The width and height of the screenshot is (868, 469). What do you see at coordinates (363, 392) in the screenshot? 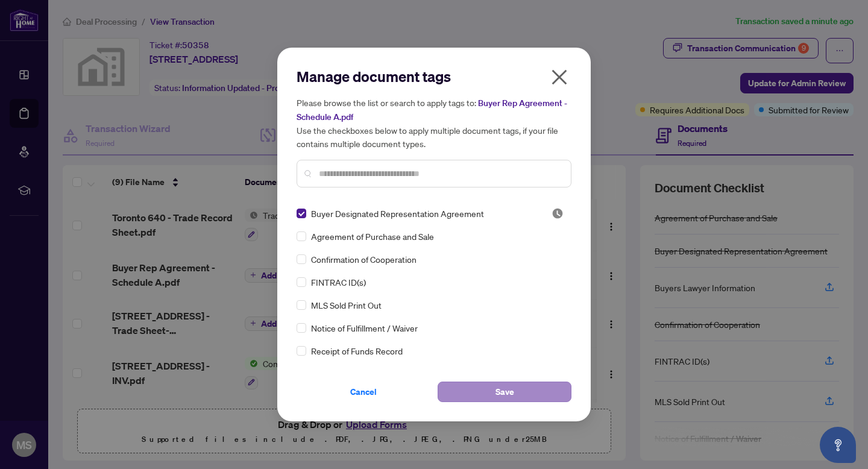
I see `span: Cancel` at bounding box center [363, 392].